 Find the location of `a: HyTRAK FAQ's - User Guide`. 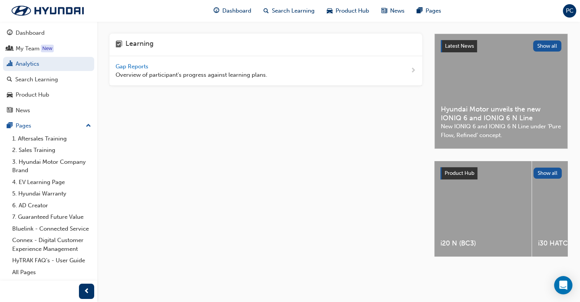

a: HyTRAK FAQ's - User Guide is located at coordinates (51, 260).